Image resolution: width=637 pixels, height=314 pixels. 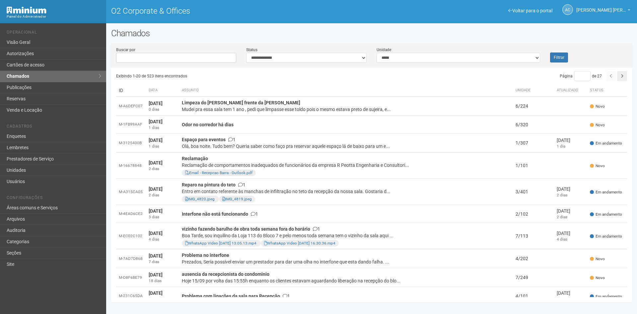 What do you see at coordinates (226, 274) in the screenshot?
I see `strong: ausencia da recepcionista do condominio` at bounding box center [226, 274].